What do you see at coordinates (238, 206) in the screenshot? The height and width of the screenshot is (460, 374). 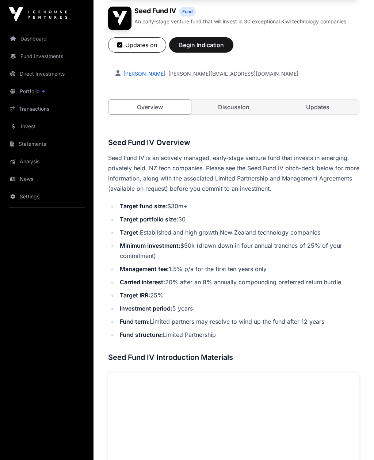 I see `li: $30m+` at bounding box center [238, 206].